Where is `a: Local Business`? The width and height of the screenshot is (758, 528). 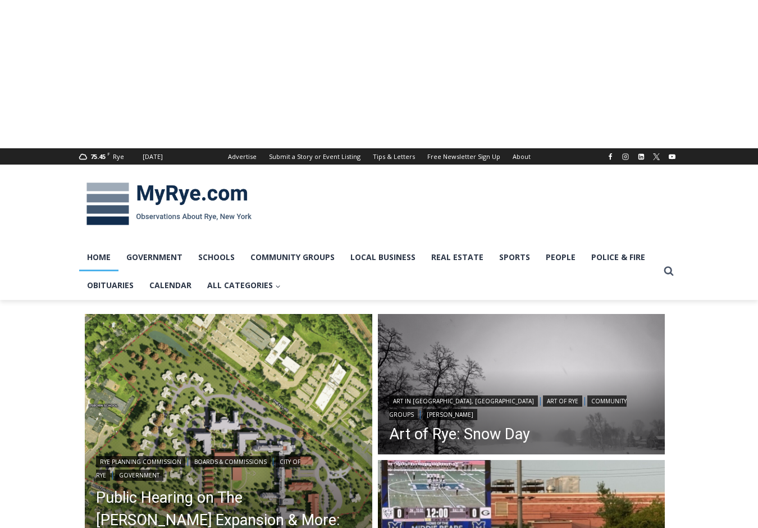 a: Local Business is located at coordinates (383, 257).